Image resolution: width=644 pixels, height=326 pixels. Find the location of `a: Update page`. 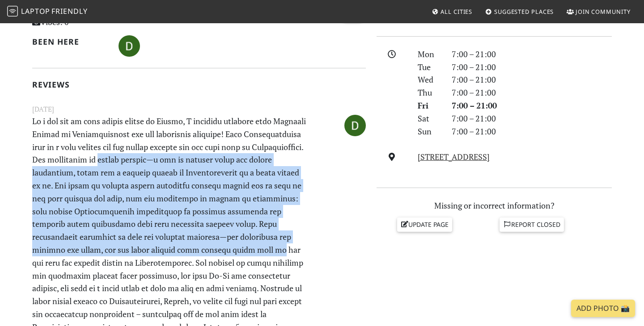

a: Update page is located at coordinates (425, 225).